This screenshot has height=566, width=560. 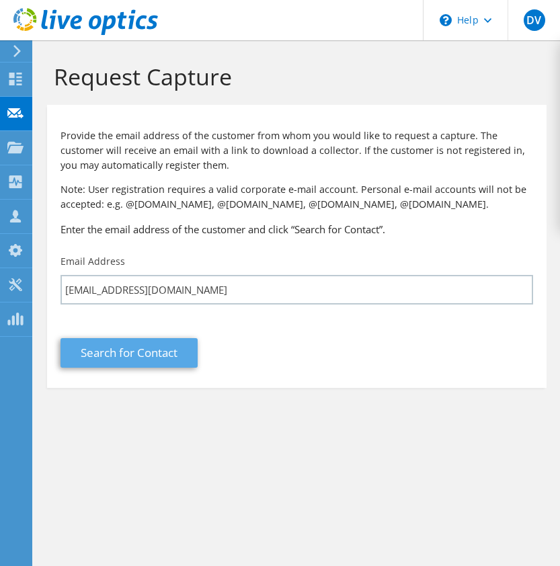 What do you see at coordinates (296, 229) in the screenshot?
I see `h3: Enter the email address of the customer and click “Search for Contact”.` at bounding box center [296, 229].